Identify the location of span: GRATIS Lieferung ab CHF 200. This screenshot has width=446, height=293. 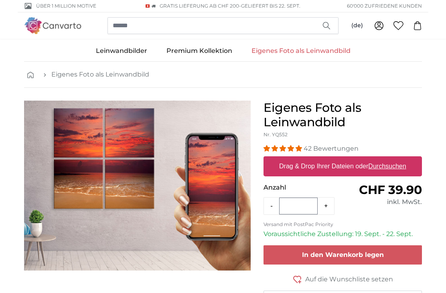
(199, 6).